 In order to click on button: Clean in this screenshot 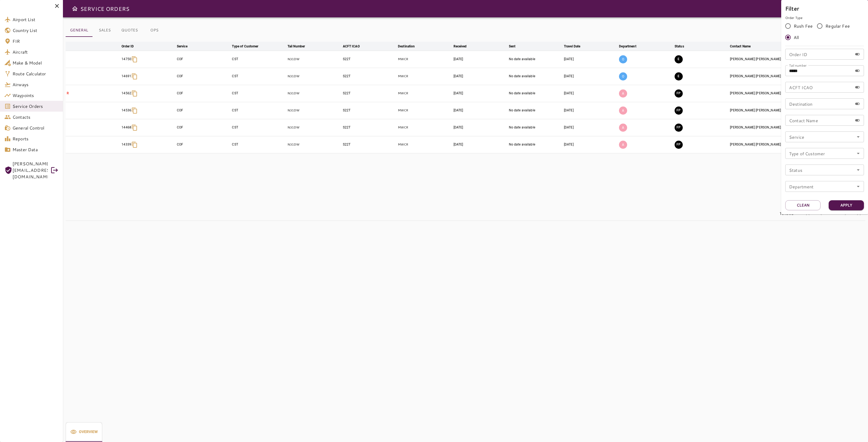, I will do `click(803, 205)`.